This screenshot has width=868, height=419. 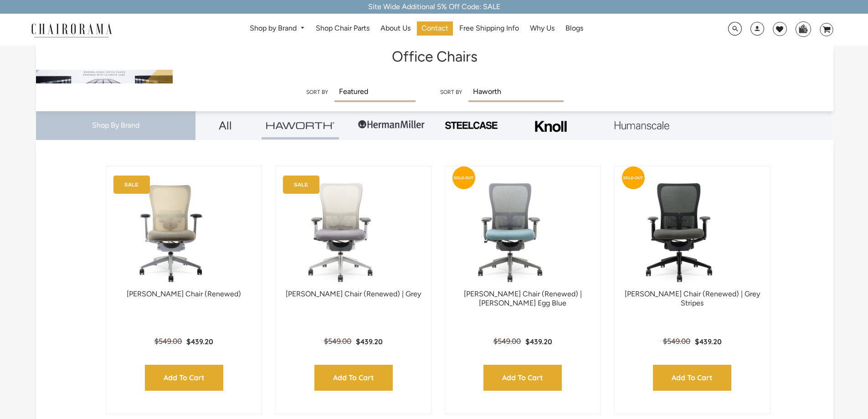 I want to click on img: WhatsApp_Image_2024-07-12_at_16.23.01.webp, so click(x=803, y=29).